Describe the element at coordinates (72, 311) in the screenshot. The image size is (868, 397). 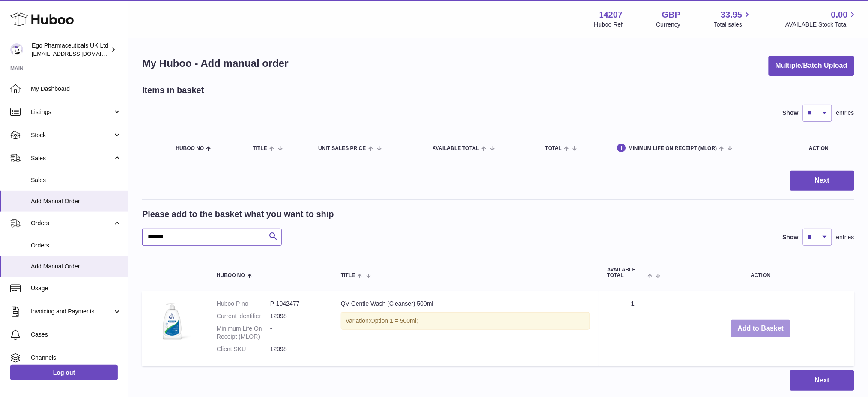
I see `span: Invoicing and Payments` at that location.